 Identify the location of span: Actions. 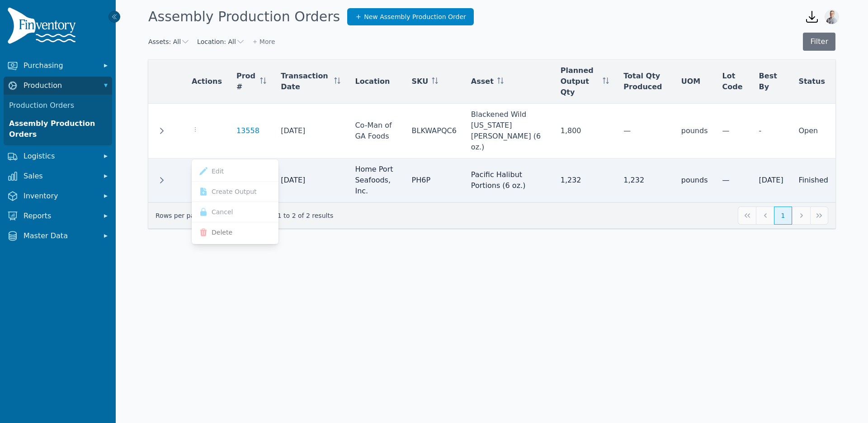
(207, 81).